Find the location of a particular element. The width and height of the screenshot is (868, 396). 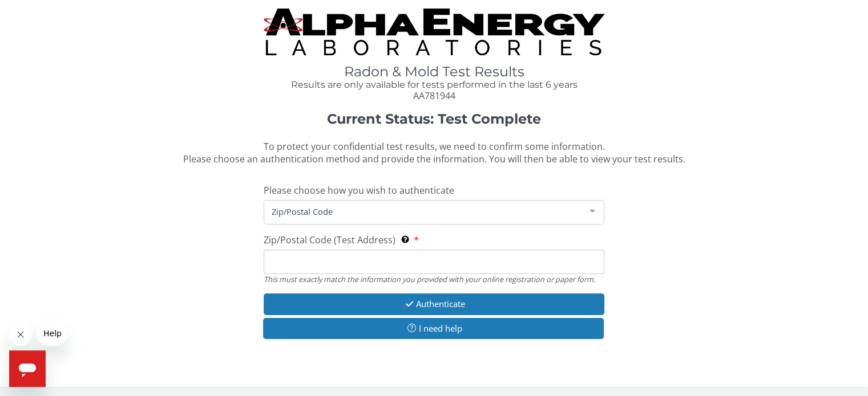

span: Zip/Postal Code is located at coordinates (425, 211).